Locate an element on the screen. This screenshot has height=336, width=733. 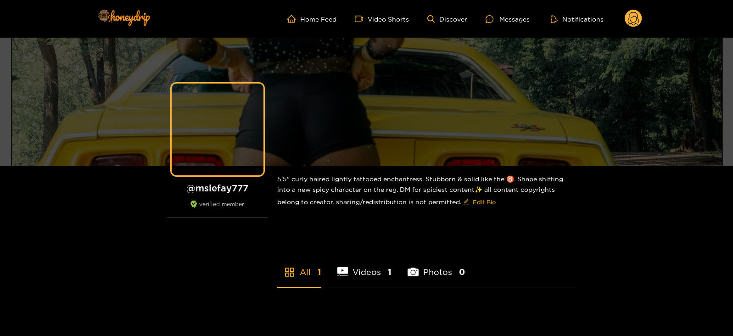
div: verified member is located at coordinates (217, 209).